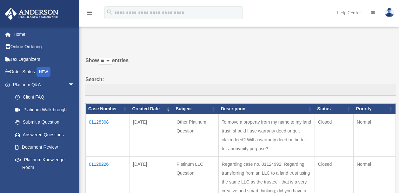 Image resolution: width=399 pixels, height=193 pixels. What do you see at coordinates (75, 85) in the screenshot?
I see `span: arrow_drop_down` at bounding box center [75, 85].